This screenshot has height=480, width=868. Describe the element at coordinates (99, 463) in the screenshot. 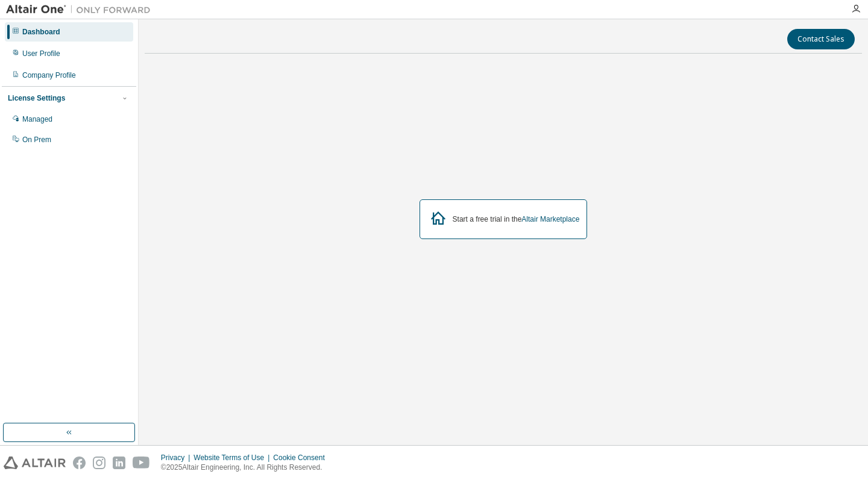

I see `img: instagram.svg` at that location.